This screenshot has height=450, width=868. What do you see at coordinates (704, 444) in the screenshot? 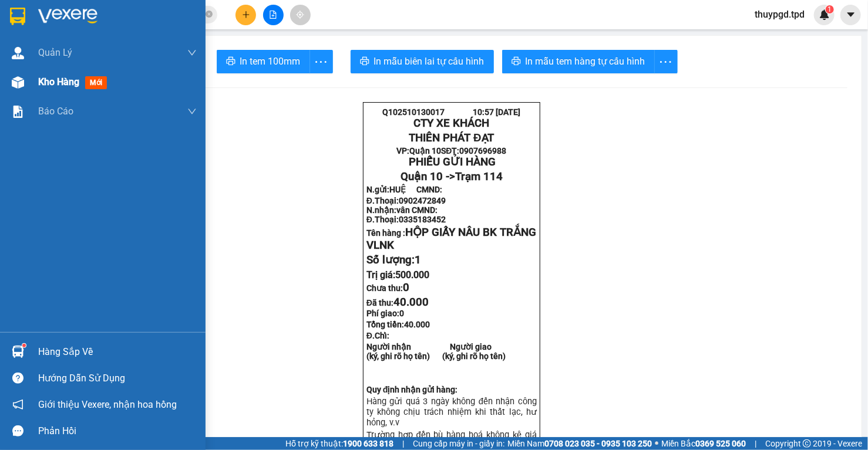
I see `span: Miền Bắc` at bounding box center [704, 444].